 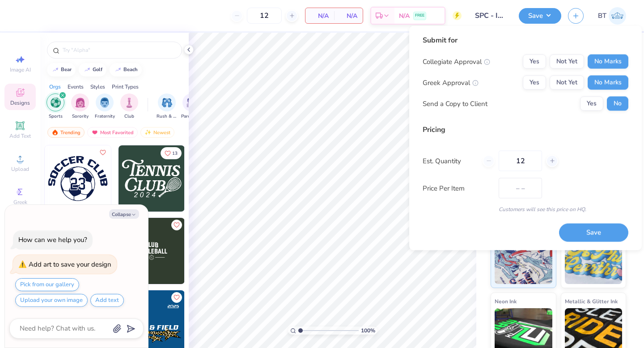 I want to click on label: Est. Quantity, so click(x=449, y=161).